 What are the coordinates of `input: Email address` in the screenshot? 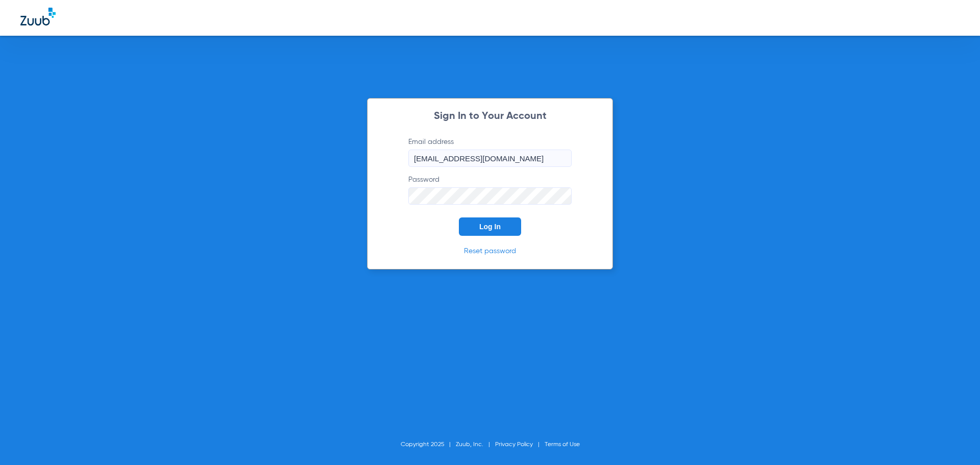 It's located at (490, 158).